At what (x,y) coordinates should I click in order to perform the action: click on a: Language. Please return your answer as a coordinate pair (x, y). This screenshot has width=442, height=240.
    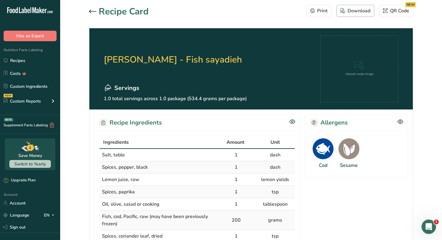
    Looking at the image, I should click on (16, 215).